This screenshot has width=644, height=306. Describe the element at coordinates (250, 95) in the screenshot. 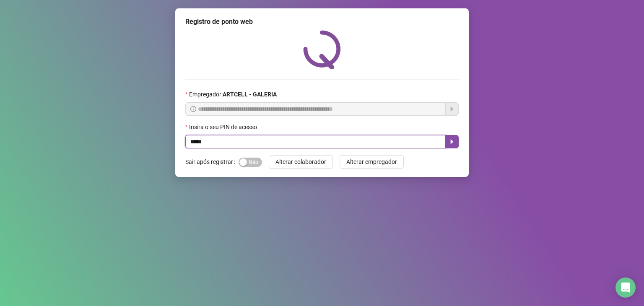

I see `strong: ARTCELL - GALERIA` at that location.